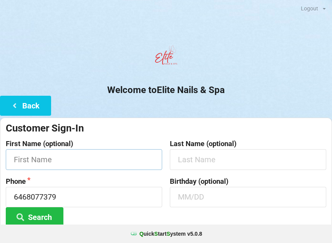 The image size is (332, 243). Describe the element at coordinates (84, 159) in the screenshot. I see `input: First Name` at that location.